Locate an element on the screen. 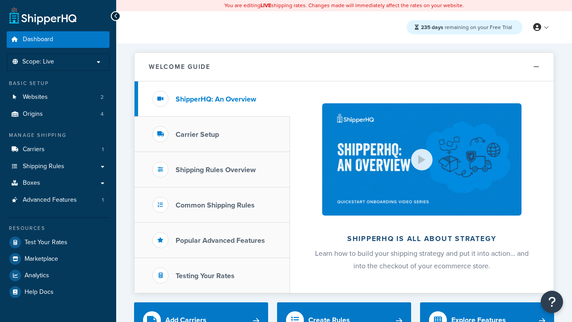 The height and width of the screenshot is (322, 572). a: Origins4 is located at coordinates (58, 114).